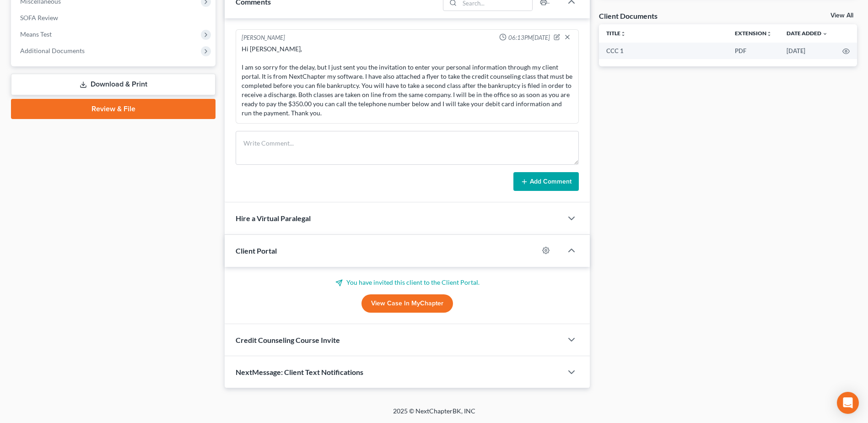 The width and height of the screenshot is (868, 423). Describe the element at coordinates (408, 303) in the screenshot. I see `a: View Case in MyChapter` at that location.